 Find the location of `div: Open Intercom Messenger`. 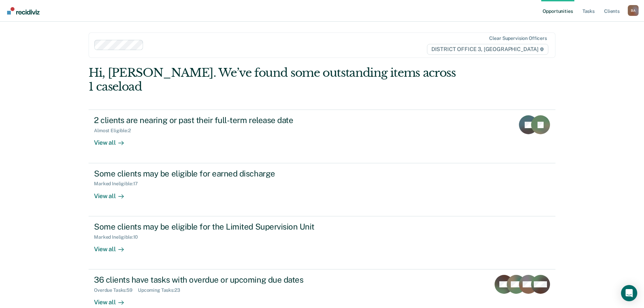

div: Open Intercom Messenger is located at coordinates (629, 293).